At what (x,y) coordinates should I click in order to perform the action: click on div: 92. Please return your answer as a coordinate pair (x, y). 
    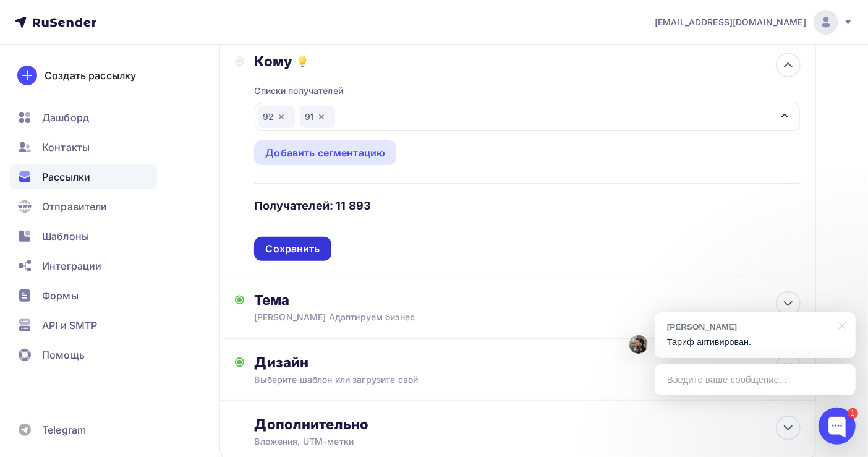
    Looking at the image, I should click on (276, 117).